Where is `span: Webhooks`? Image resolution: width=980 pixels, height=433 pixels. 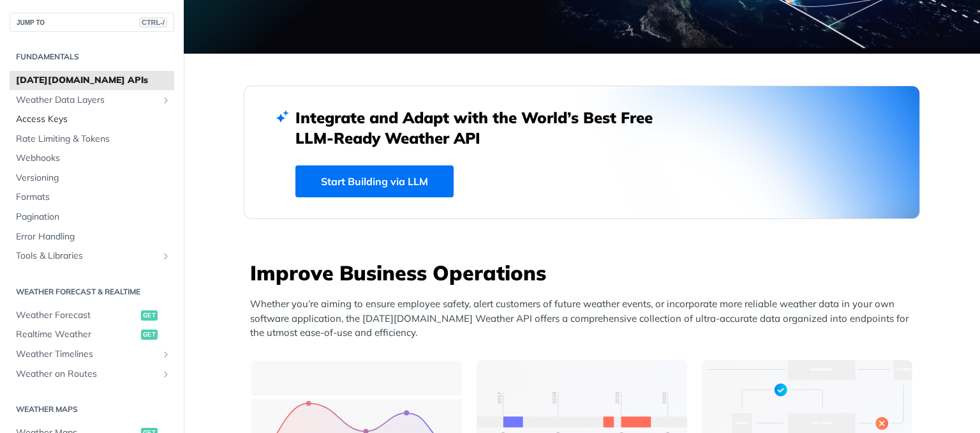 span: Webhooks is located at coordinates (93, 158).